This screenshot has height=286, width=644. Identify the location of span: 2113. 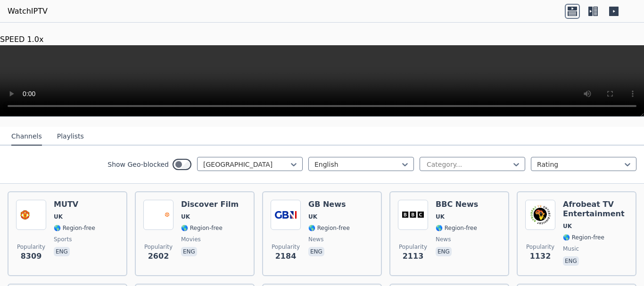
(413, 256).